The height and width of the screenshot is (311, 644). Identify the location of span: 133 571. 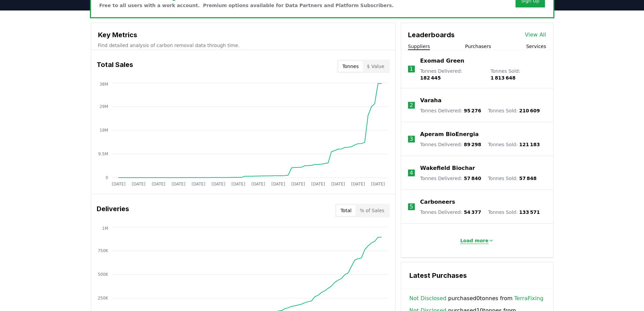
(530, 212).